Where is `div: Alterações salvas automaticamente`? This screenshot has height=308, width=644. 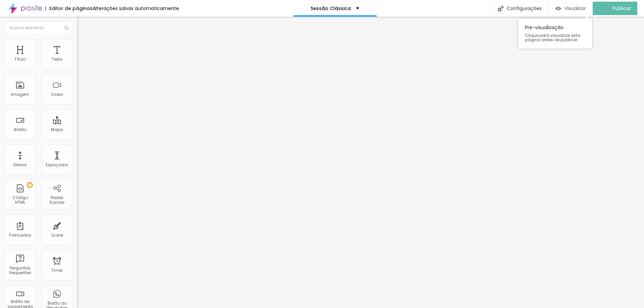 div: Alterações salvas automaticamente is located at coordinates (136, 8).